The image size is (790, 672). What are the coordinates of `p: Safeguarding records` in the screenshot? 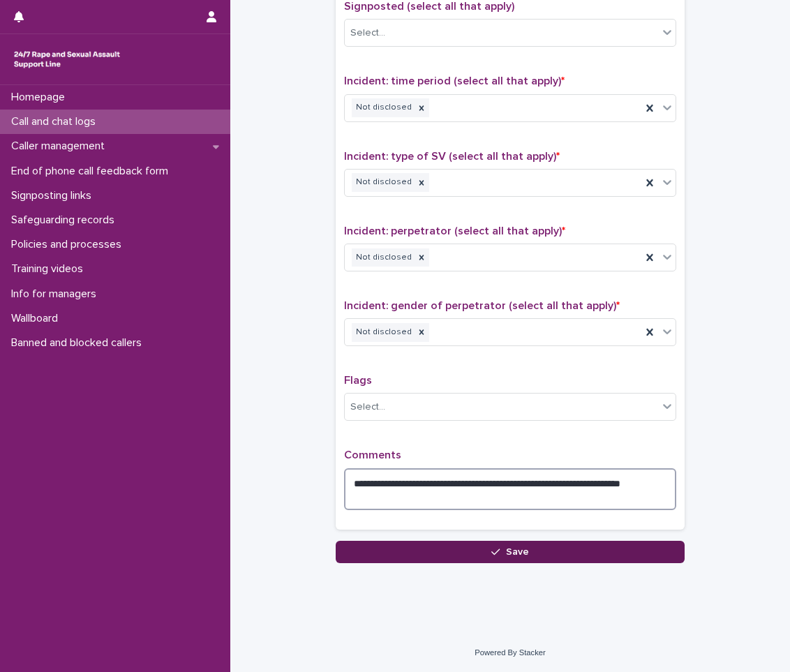 It's located at (66, 220).